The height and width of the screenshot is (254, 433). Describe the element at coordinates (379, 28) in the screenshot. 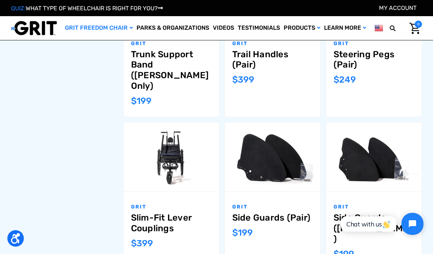

I see `img: us.png` at that location.